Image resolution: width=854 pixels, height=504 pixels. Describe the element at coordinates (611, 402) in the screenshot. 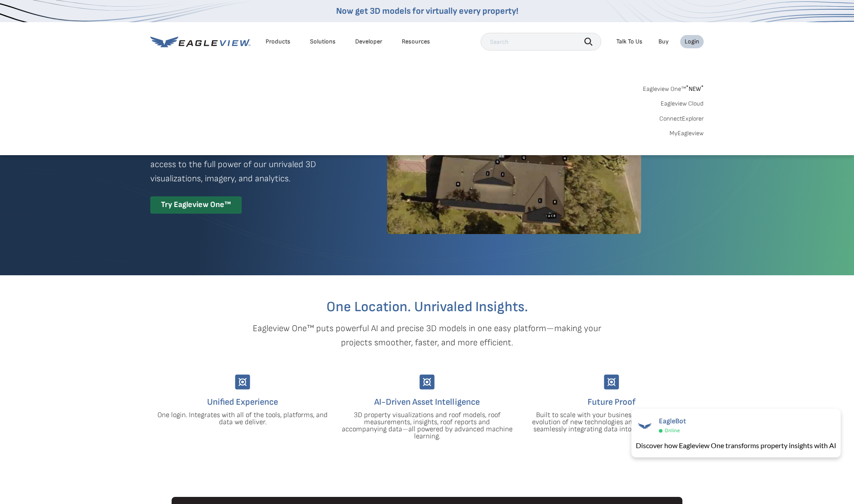

I see `h4: Future Proof` at that location.